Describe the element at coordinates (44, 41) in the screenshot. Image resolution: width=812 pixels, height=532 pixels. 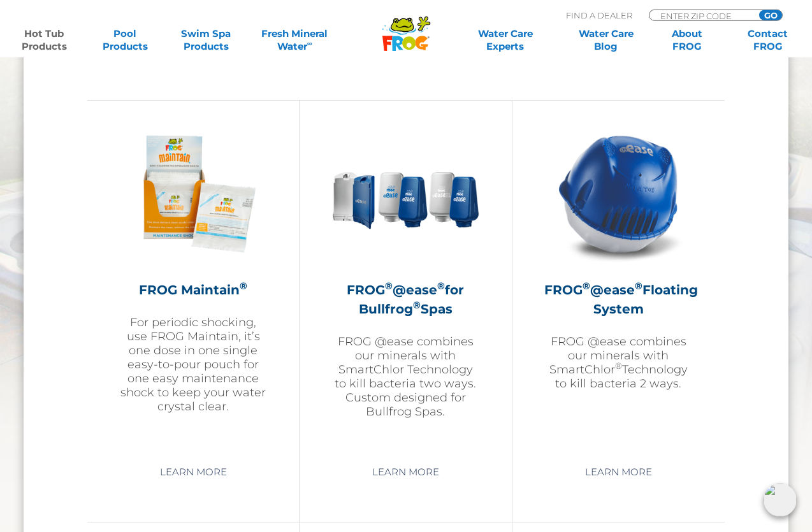
I see `a: Hot TubProducts` at that location.